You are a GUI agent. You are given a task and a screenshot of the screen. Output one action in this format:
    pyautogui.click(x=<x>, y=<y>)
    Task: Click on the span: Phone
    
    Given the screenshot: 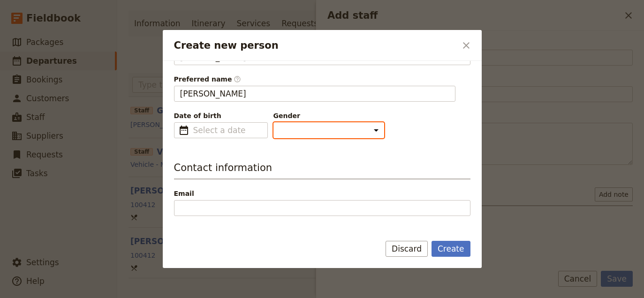 What is the action you would take?
    pyautogui.click(x=322, y=230)
    